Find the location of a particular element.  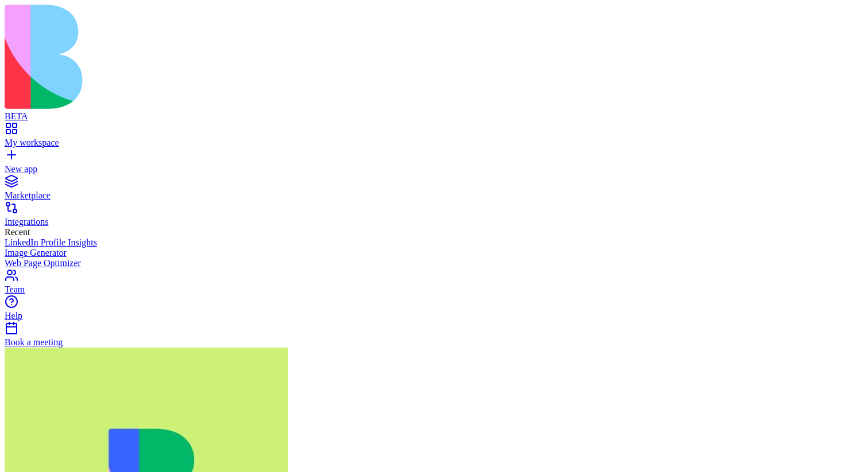

div: Web Page Optimizer is located at coordinates (434, 263).